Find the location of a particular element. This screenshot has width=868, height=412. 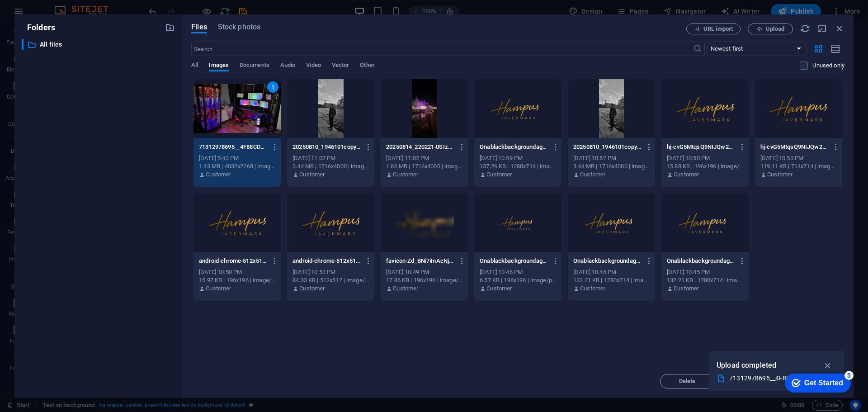

span: Documents is located at coordinates (254, 66).